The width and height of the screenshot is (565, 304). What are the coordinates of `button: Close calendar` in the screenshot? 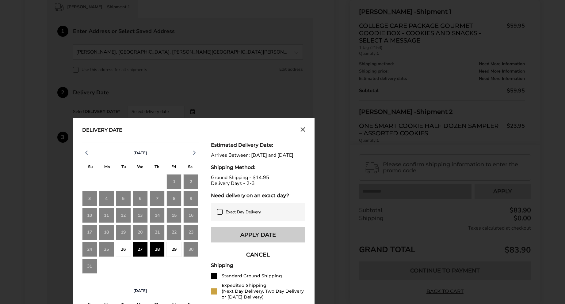 It's located at (303, 131).